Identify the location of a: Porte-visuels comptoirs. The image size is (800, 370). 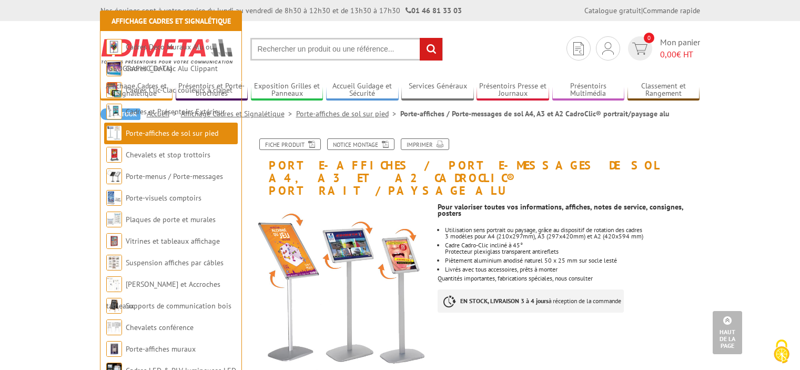
(164, 198).